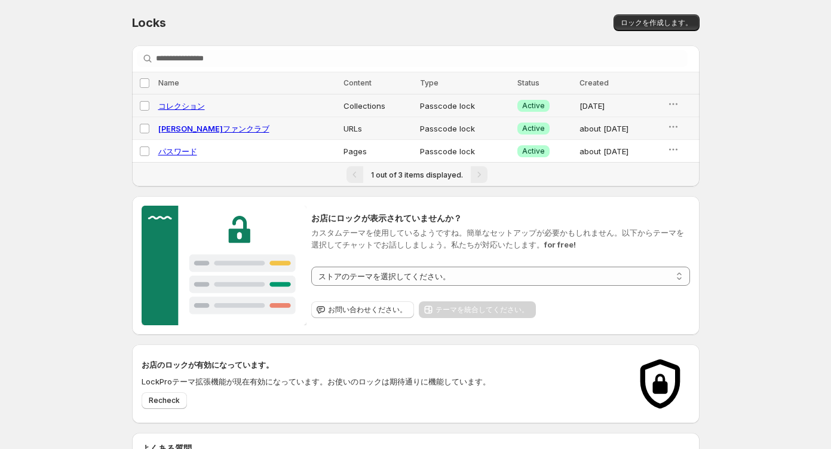  What do you see at coordinates (182, 106) in the screenshot?
I see `span: コレクション` at bounding box center [182, 106].